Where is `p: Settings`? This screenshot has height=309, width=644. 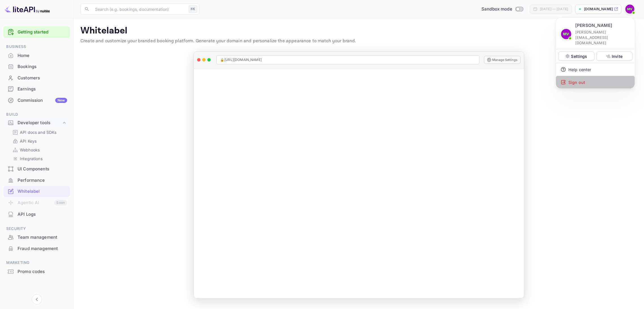 p: Settings is located at coordinates (579, 56).